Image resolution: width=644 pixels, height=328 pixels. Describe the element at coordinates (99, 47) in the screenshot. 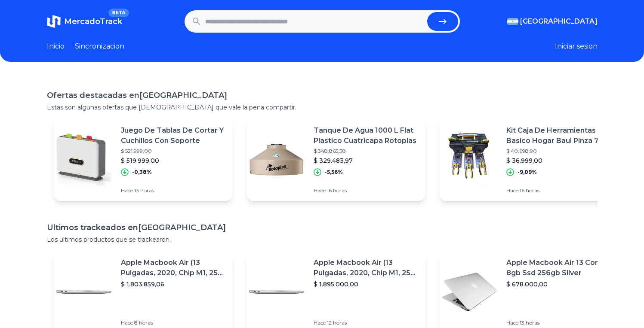

I see `a: Sincronizacion` at that location.